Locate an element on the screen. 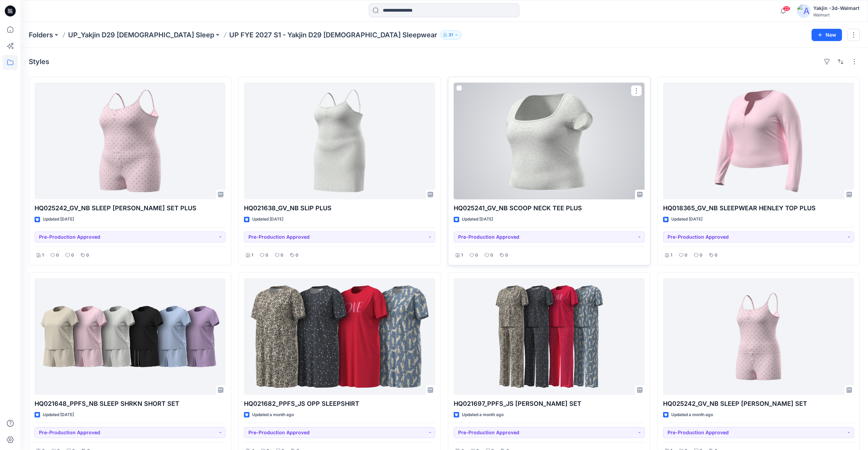 This screenshot has height=450, width=868. p: HQ021648_PPFS_NB SLEEP SHRKN SHORT SET is located at coordinates (130, 404).